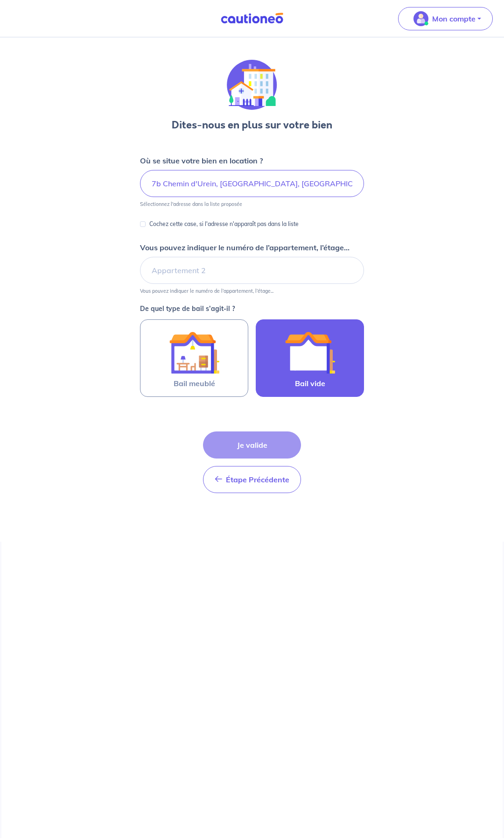  I want to click on p: Où se situe votre bien en location ?, so click(201, 160).